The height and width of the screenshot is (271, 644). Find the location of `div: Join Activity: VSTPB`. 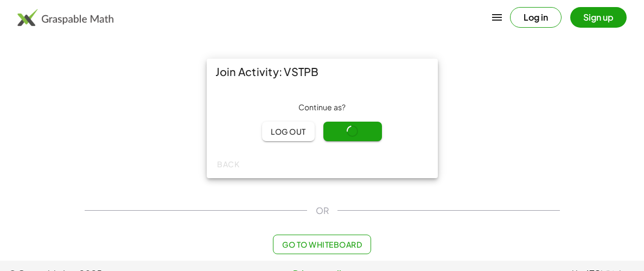

div: Join Activity: VSTPB is located at coordinates (323, 72).